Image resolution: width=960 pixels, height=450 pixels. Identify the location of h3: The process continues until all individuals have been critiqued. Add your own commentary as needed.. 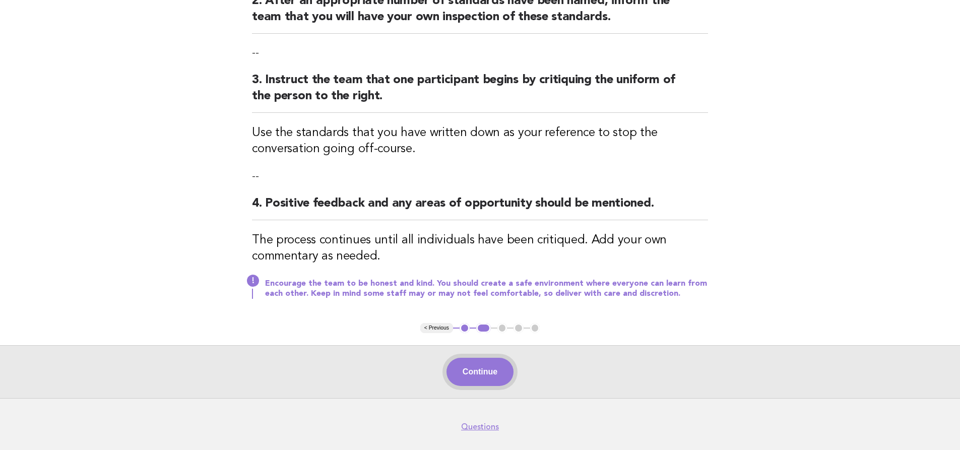
(479, 248).